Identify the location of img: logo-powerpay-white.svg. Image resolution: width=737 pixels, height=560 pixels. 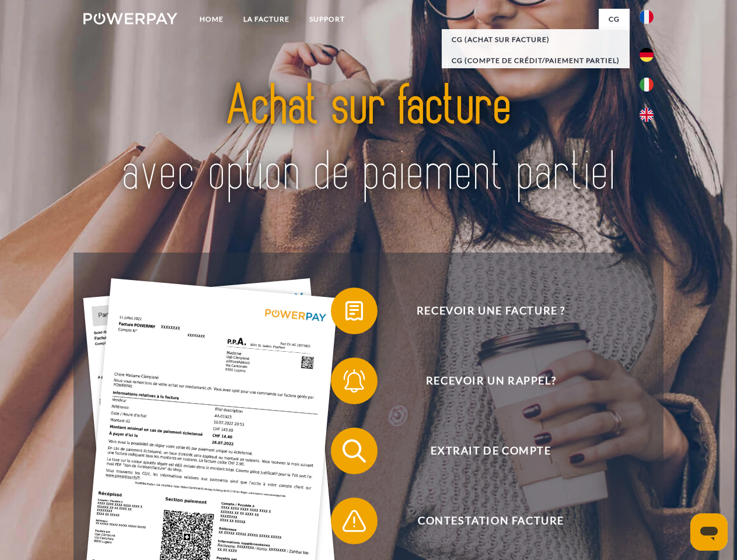
(130, 19).